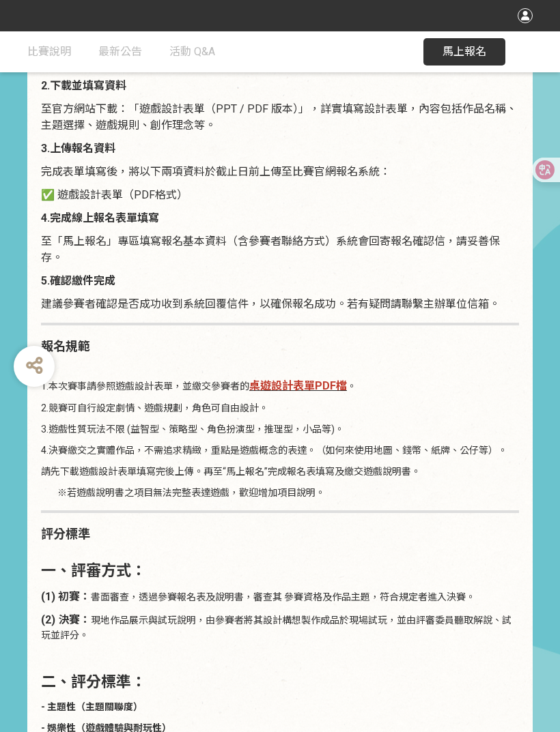  I want to click on strong: 二、評分標準：, so click(93, 682).